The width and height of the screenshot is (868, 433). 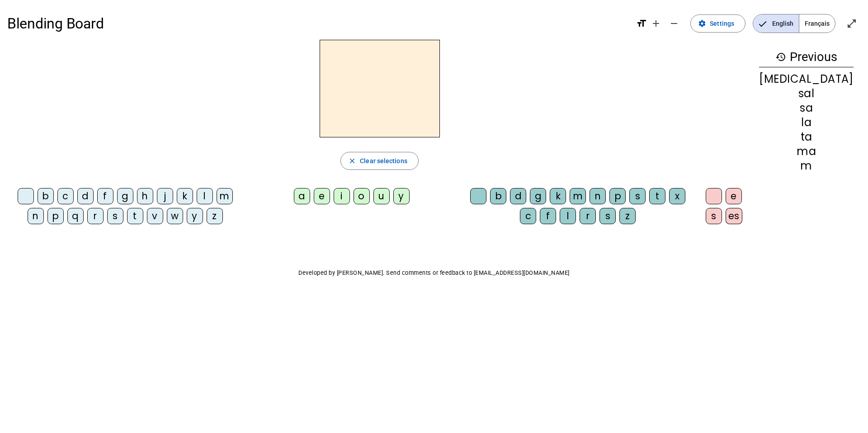 What do you see at coordinates (318, 24) in the screenshot?
I see `h1: Blending Board` at bounding box center [318, 24].